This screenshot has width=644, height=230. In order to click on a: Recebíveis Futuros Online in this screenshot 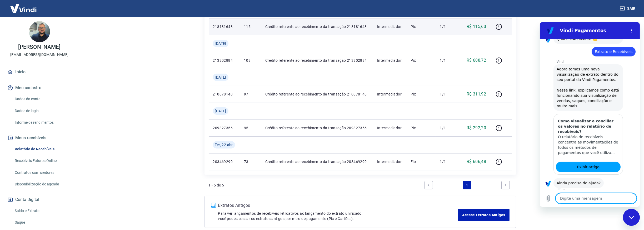, I will do `click(42, 160)`.